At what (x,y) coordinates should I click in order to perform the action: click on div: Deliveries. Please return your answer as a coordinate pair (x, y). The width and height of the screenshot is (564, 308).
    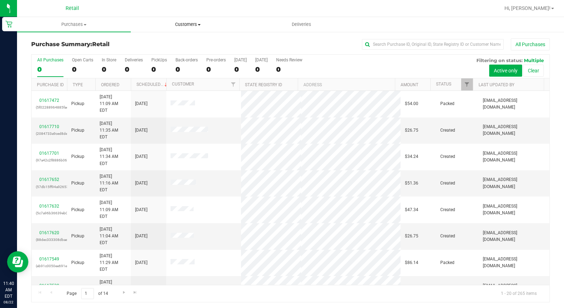
    Looking at the image, I should click on (134, 60).